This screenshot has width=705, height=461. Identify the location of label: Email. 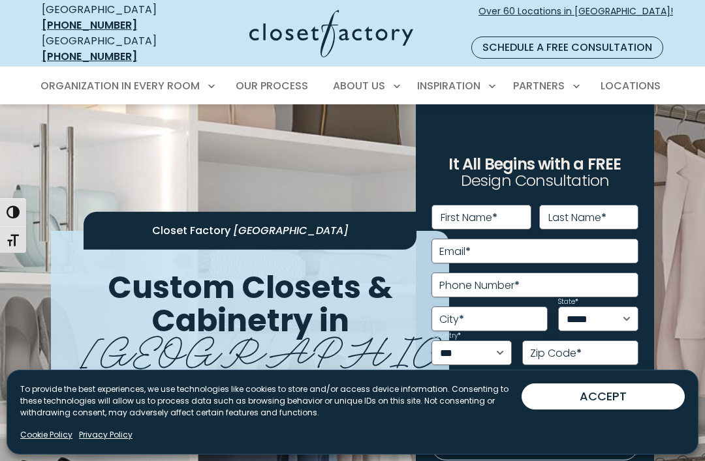
(455, 252).